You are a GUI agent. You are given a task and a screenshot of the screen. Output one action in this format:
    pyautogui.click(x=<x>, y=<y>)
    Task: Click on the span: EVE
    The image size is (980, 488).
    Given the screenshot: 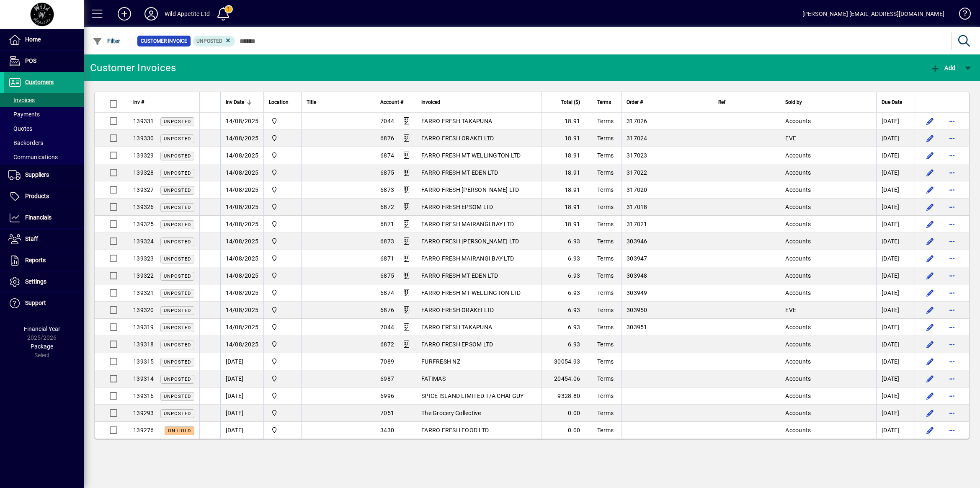 What is the action you would take?
    pyautogui.click(x=791, y=138)
    